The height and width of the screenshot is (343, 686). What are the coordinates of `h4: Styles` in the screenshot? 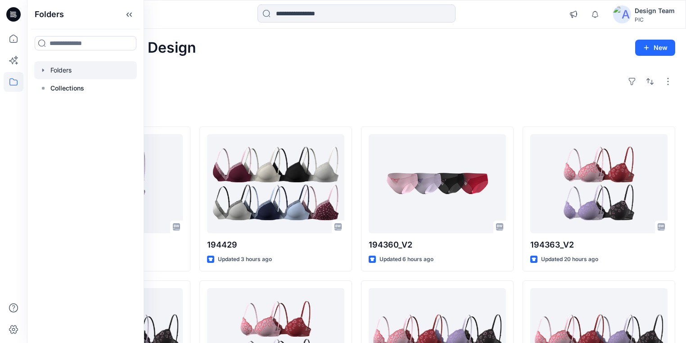 It's located at (356, 112).